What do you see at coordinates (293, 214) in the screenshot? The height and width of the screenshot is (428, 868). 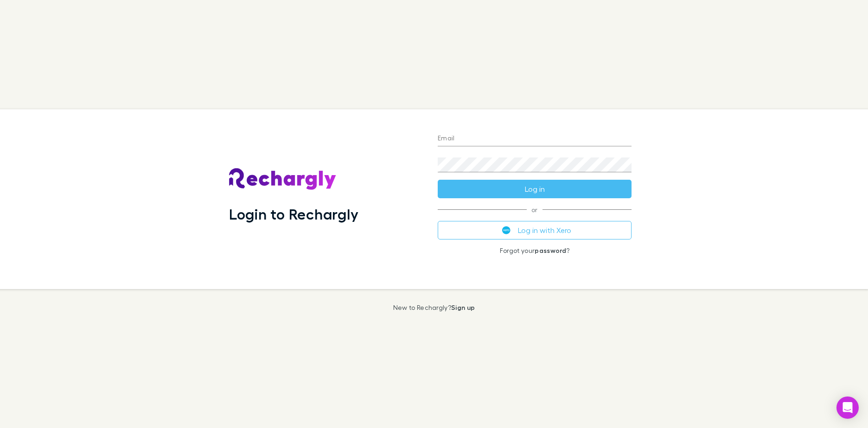 I see `h1: Login to Rechargly` at bounding box center [293, 214].